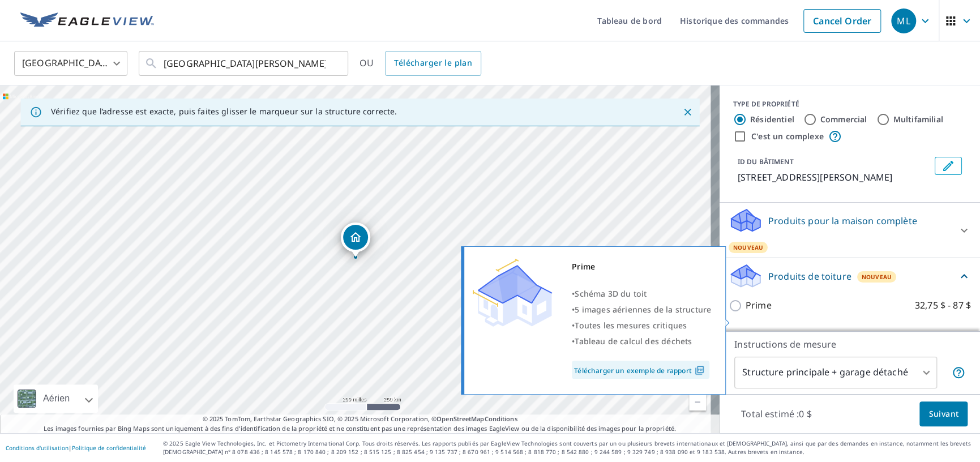 Image resolution: width=980 pixels, height=462 pixels. I want to click on font: © 2025 Eagle View Technologies, Inc. et Pictometry International Corp. Tous droits réservés. Les ..., so click(386, 443).